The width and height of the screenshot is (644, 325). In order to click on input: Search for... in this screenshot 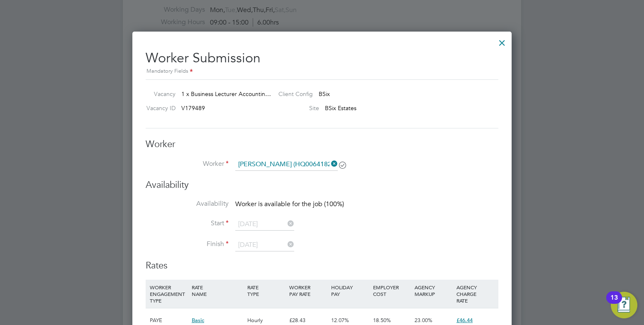, I will do `click(287, 164)`.